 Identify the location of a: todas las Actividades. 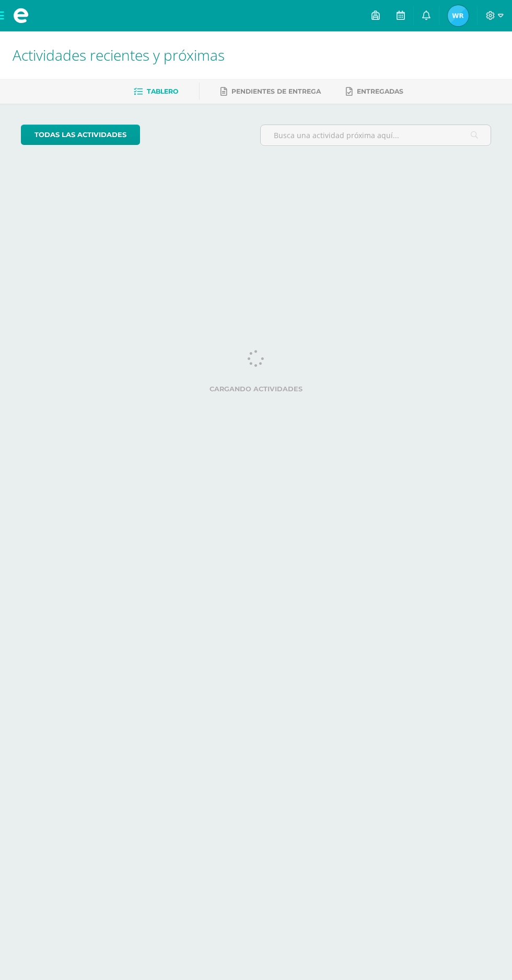
(80, 134).